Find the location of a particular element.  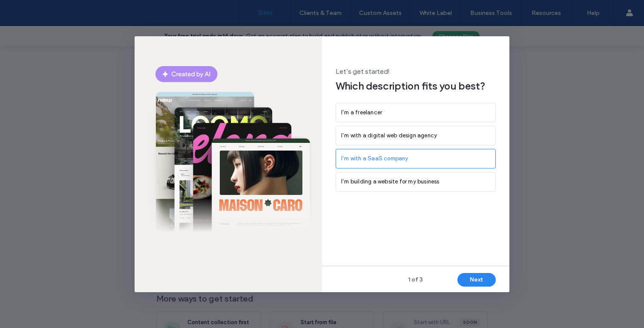

span: I’m building a website for my business is located at coordinates (390, 182).